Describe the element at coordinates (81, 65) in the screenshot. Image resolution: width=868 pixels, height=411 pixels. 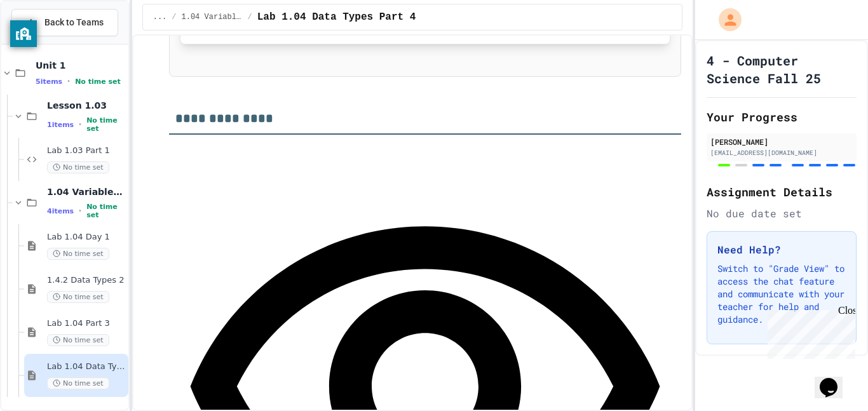
I see `span: Unit 1` at that location.